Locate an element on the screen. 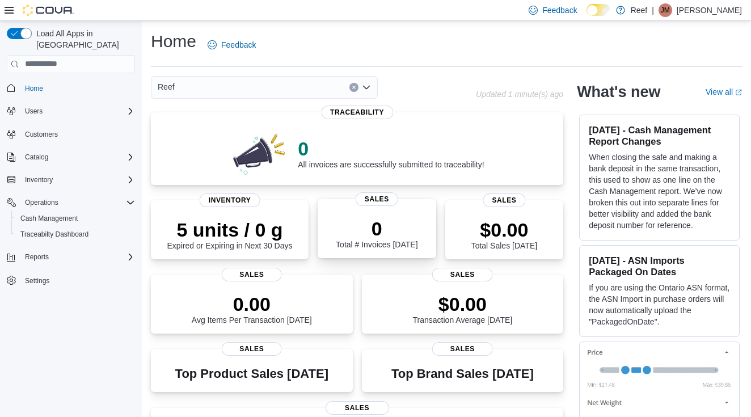 Image resolution: width=751 pixels, height=417 pixels. span: Reef is located at coordinates (166, 87).